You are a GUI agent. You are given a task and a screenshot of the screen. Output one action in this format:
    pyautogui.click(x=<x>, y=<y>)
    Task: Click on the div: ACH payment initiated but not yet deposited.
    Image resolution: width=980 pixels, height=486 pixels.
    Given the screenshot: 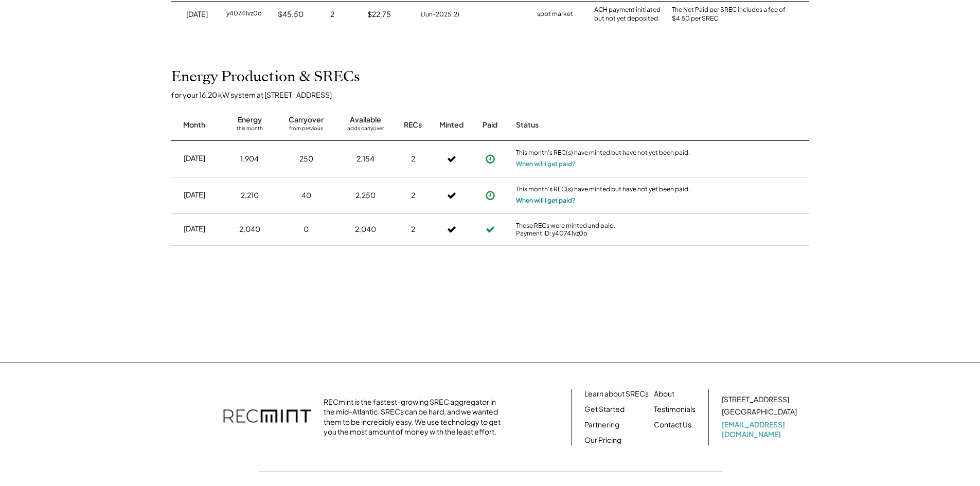 What is the action you would take?
    pyautogui.click(x=627, y=15)
    